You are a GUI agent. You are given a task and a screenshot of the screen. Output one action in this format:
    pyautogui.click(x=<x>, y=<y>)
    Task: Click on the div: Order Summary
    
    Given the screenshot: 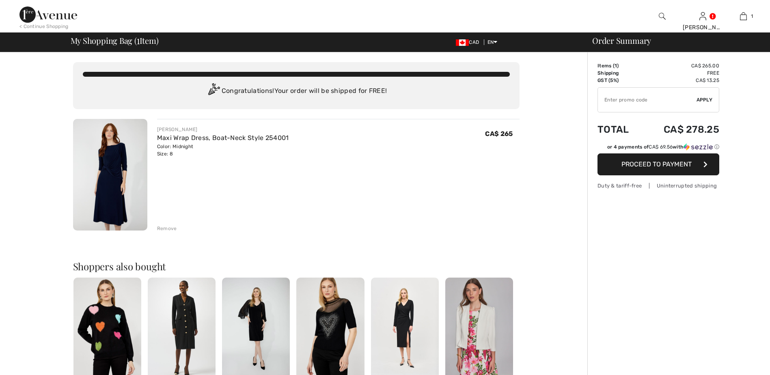 What is the action you would take?
    pyautogui.click(x=674, y=41)
    